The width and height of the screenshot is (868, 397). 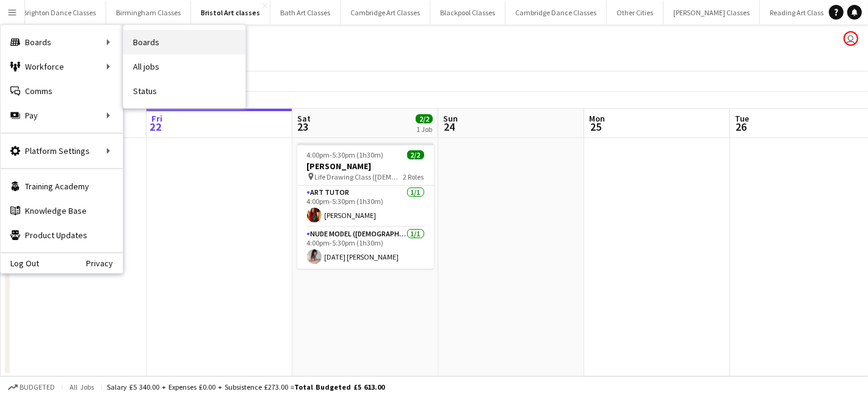 What do you see at coordinates (184, 42) in the screenshot?
I see `a: Boards` at bounding box center [184, 42].